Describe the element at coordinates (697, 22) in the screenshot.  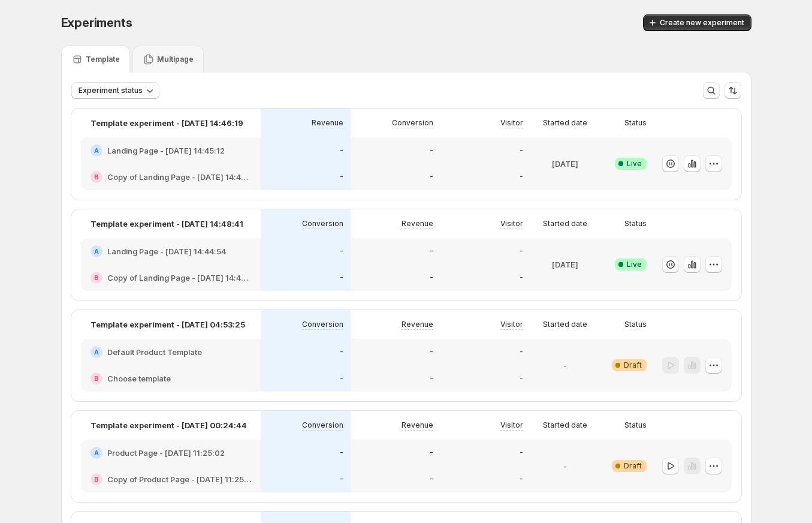
I see `button: Create new experiment` at that location.